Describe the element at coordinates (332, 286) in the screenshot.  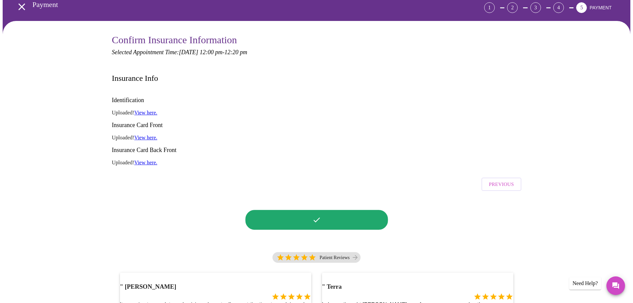
I see `h3: Terra` at that location.